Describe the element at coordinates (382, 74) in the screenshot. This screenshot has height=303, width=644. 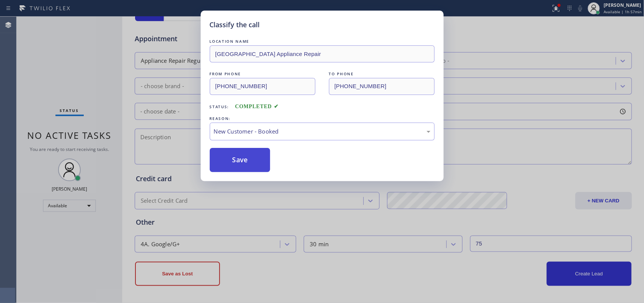
I see `div: TO PHONE` at that location.